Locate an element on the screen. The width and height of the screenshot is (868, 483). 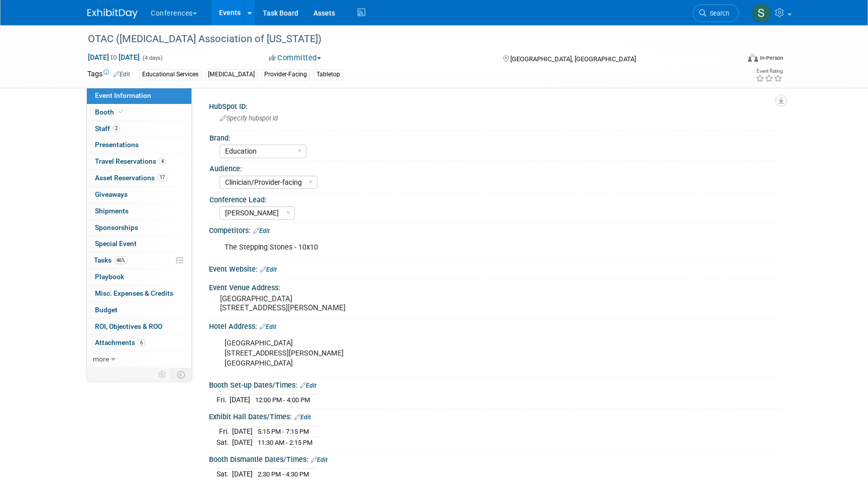
span: Specify hubspot id is located at coordinates (249, 118).